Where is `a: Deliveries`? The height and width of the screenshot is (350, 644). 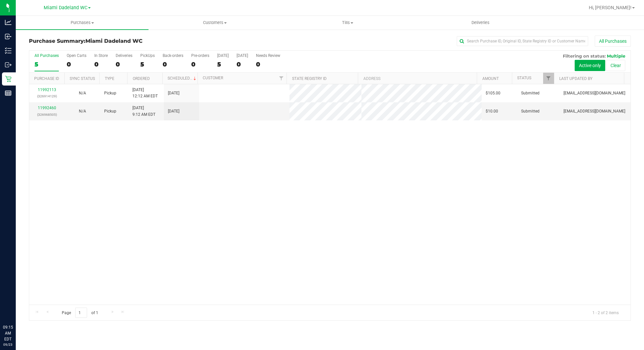
a: Deliveries is located at coordinates (481, 23).